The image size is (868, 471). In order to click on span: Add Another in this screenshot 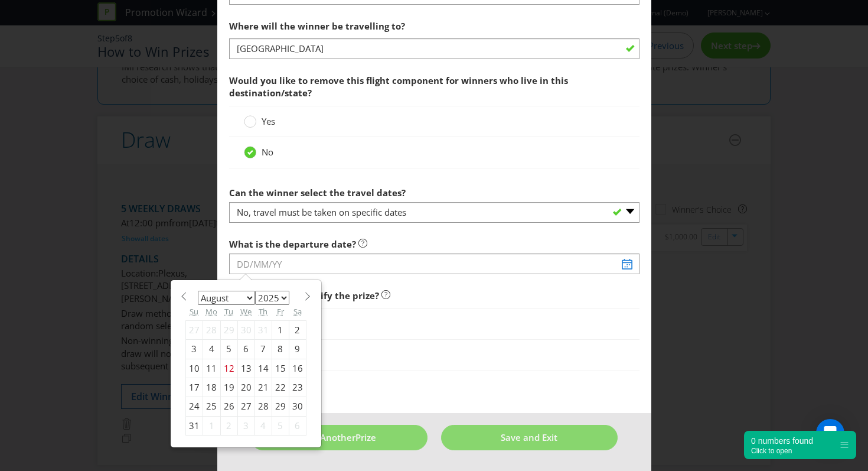, I will do `click(329, 438)`.